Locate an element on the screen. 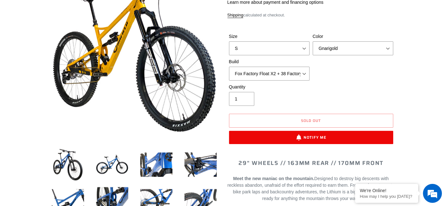 The height and width of the screenshot is (206, 445). a: Shipping is located at coordinates (236, 15).